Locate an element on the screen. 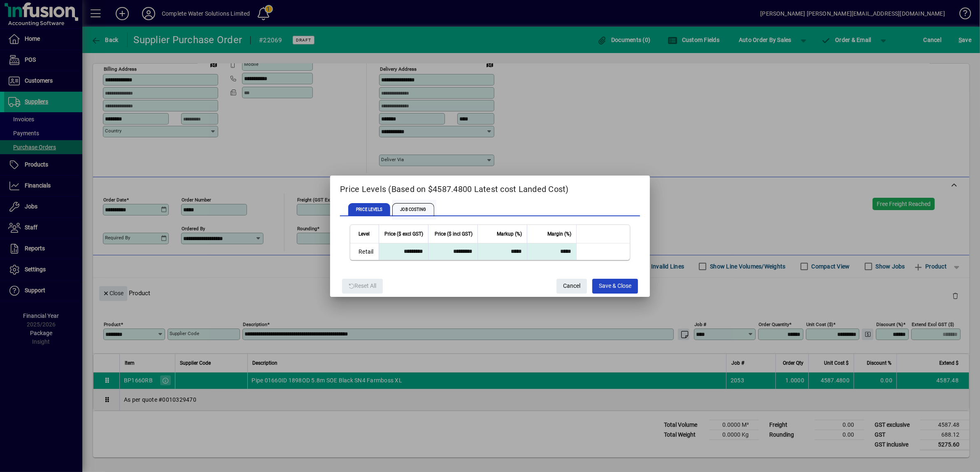  button: Save & Close is located at coordinates (615, 286).